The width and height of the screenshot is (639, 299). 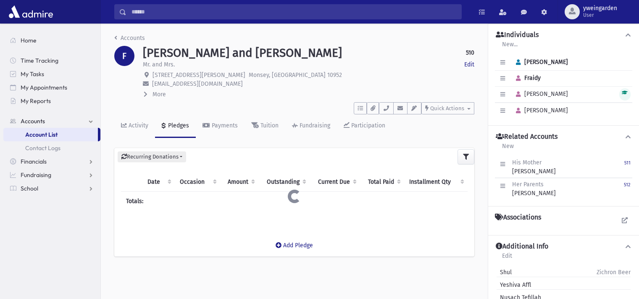 What do you see at coordinates (614, 272) in the screenshot?
I see `span: Zichron Beer` at bounding box center [614, 272].